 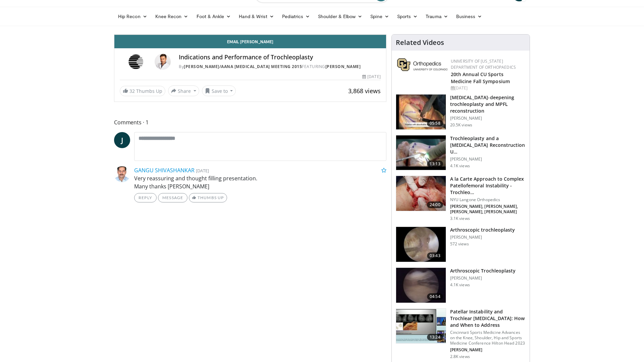 I want to click on a: Hand & Wrist, so click(x=256, y=16).